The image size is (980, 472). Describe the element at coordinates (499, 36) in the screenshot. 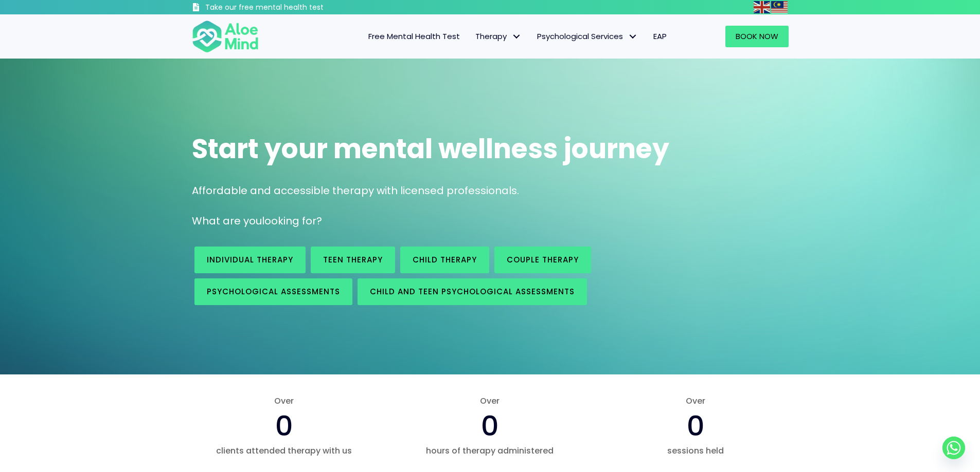

I see `a: TherapyTherapy: submenu` at that location.